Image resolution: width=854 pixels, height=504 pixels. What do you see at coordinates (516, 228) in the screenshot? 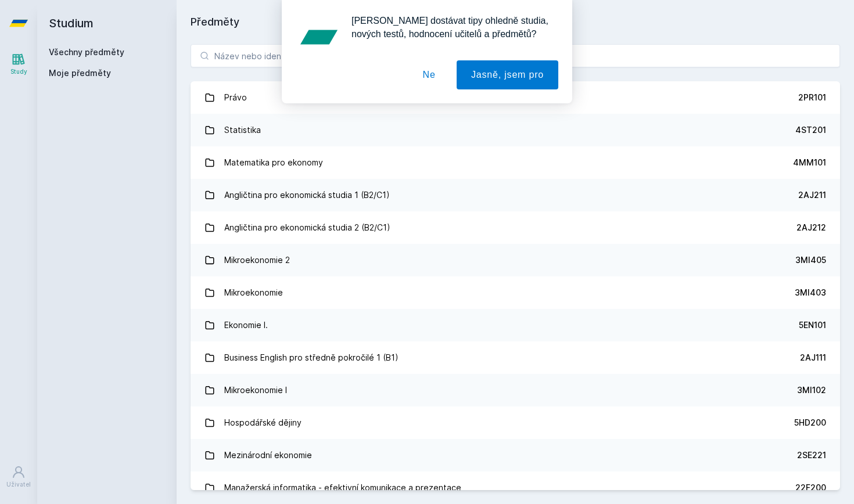
I see `a: Angličtina pro ekonomická studia 2 (B2/C1) 2AJ212` at bounding box center [516, 228].